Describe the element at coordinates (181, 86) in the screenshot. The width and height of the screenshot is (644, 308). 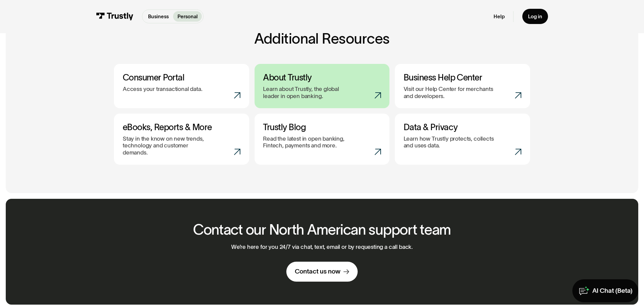
I see `a: Consumer PortalAccess your transactional data.` at that location.